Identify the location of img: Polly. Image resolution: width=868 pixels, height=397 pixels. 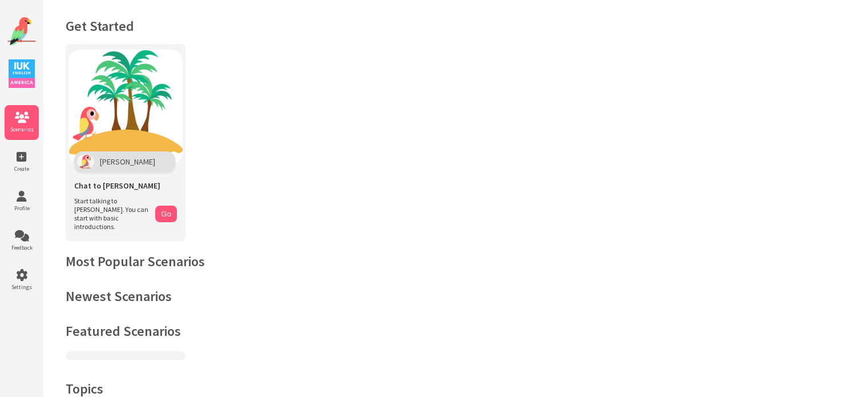
(85, 161).